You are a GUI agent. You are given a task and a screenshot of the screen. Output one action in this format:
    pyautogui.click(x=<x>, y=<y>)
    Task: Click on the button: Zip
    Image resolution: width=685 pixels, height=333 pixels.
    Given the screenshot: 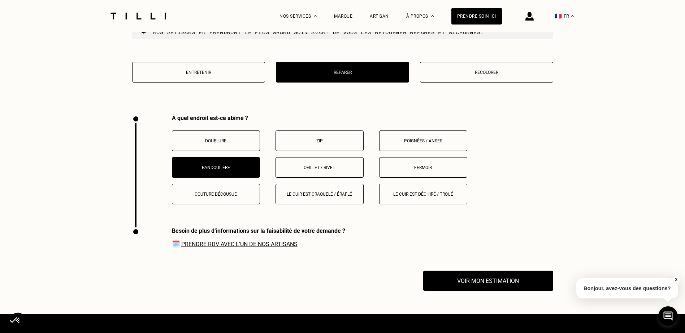 What is the action you would take?
    pyautogui.click(x=319, y=141)
    